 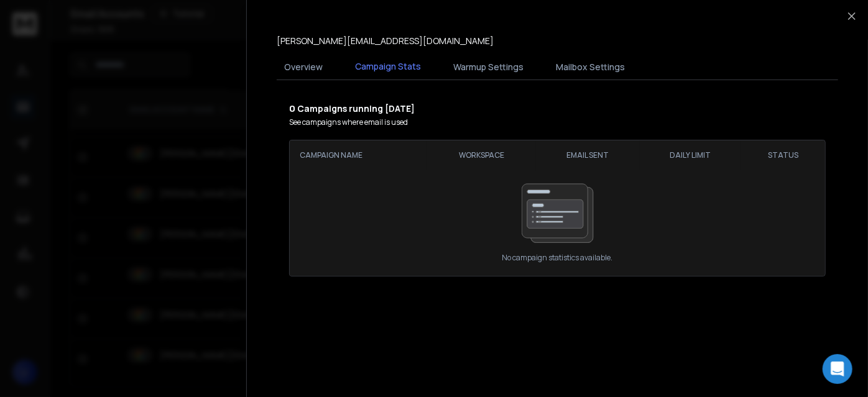 I want to click on p: No campaign statistics available., so click(x=557, y=258).